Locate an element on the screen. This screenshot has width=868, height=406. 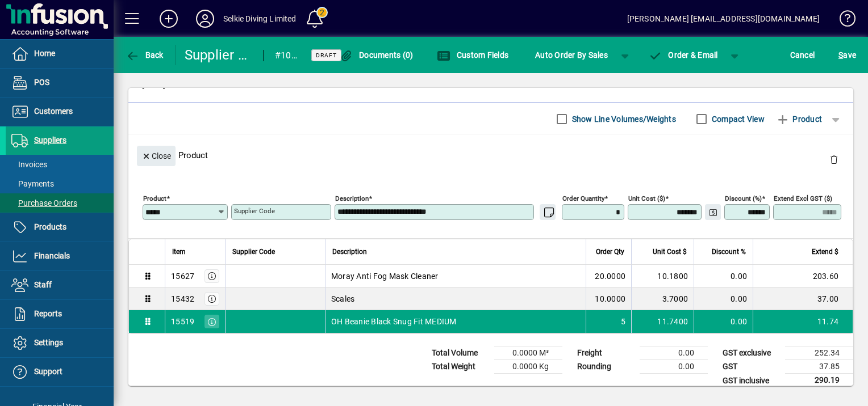
mat-label: Discount (%) is located at coordinates (743, 199).